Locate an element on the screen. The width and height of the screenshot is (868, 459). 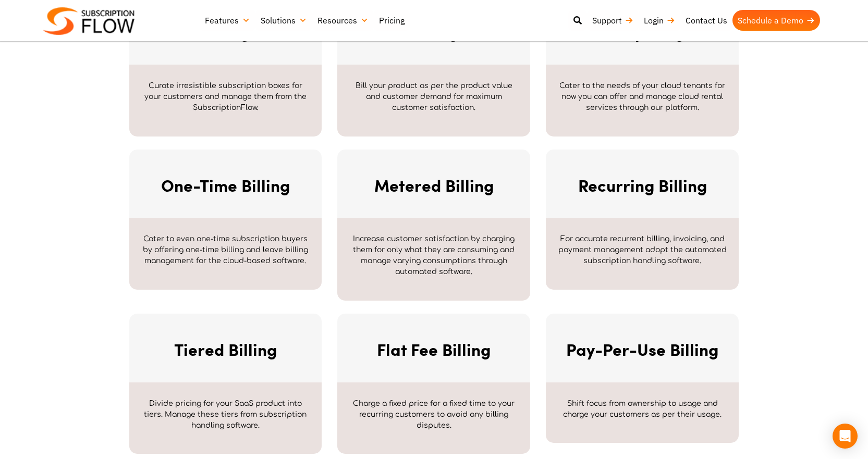
a: Schedule a Demo is located at coordinates (776, 20).